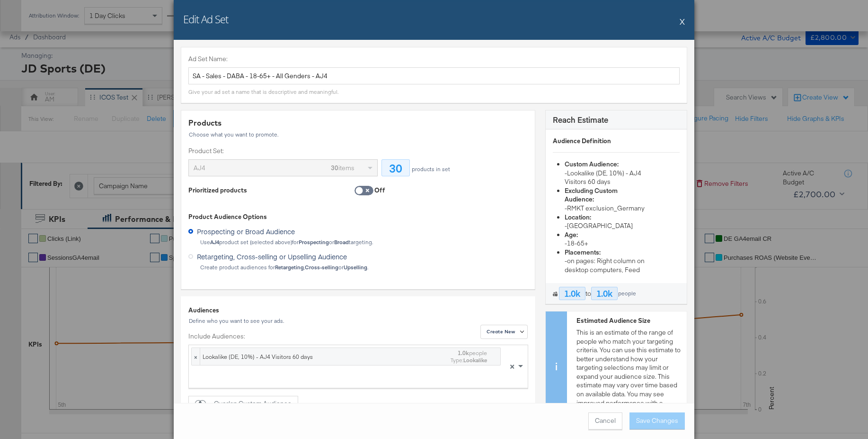 The image size is (868, 439). Describe the element at coordinates (289, 267) in the screenshot. I see `strong: Retargeting` at that location.